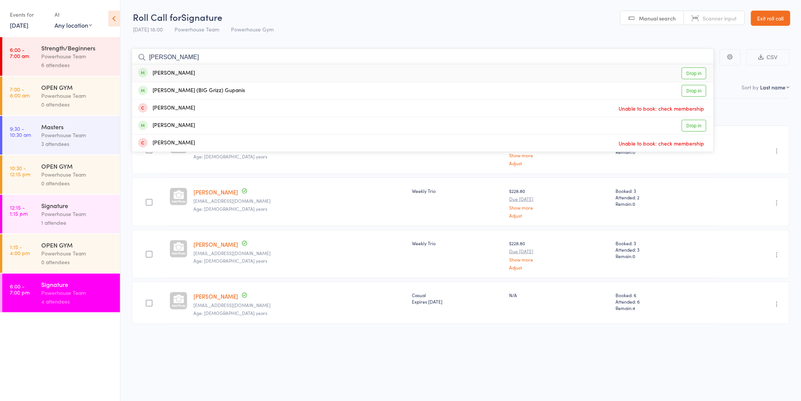  I want to click on span: Scanner input, so click(720, 18).